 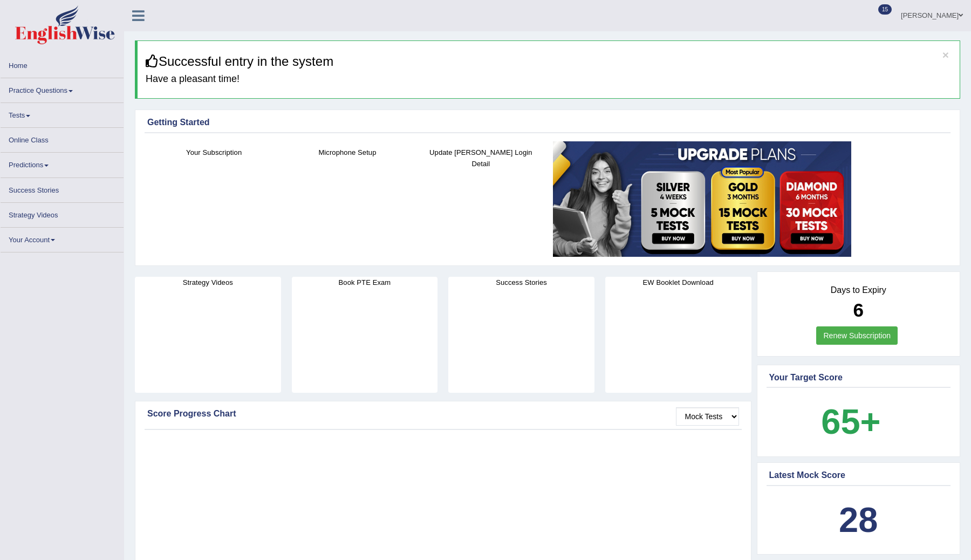 What do you see at coordinates (859, 290) in the screenshot?
I see `h4: Days to Expiry` at bounding box center [859, 290].